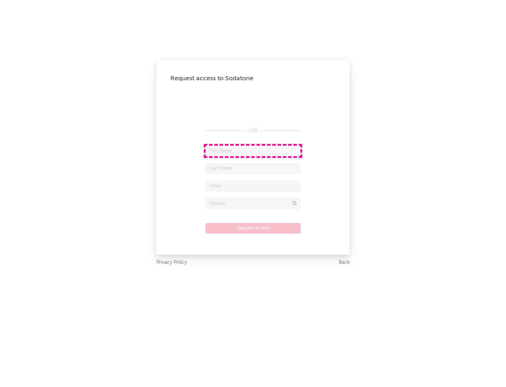 The image size is (506, 387). I want to click on input: Last Name, so click(253, 168).